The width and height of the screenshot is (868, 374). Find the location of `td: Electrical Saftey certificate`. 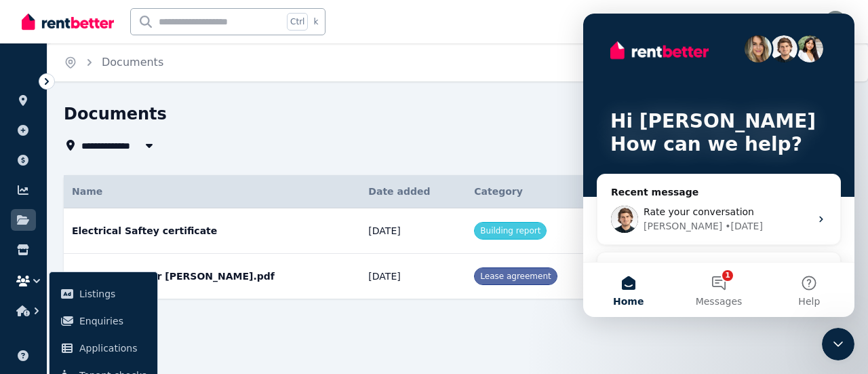

td: Electrical Saftey certificate is located at coordinates (212, 231).